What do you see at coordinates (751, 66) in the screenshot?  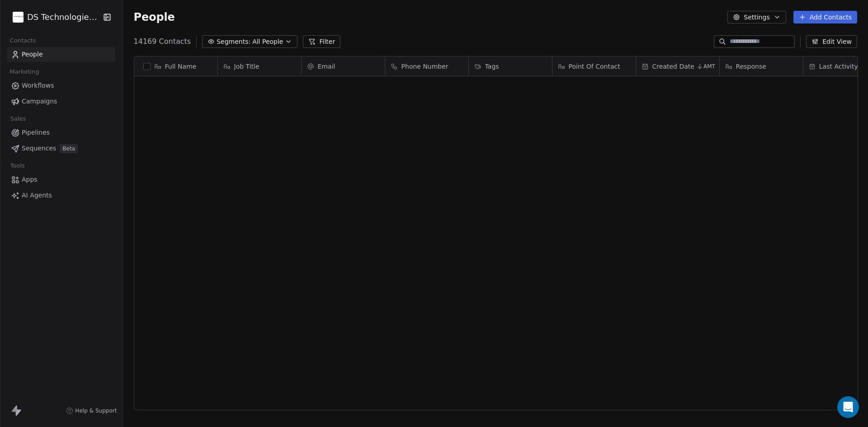 I see `span: Response` at bounding box center [751, 66].